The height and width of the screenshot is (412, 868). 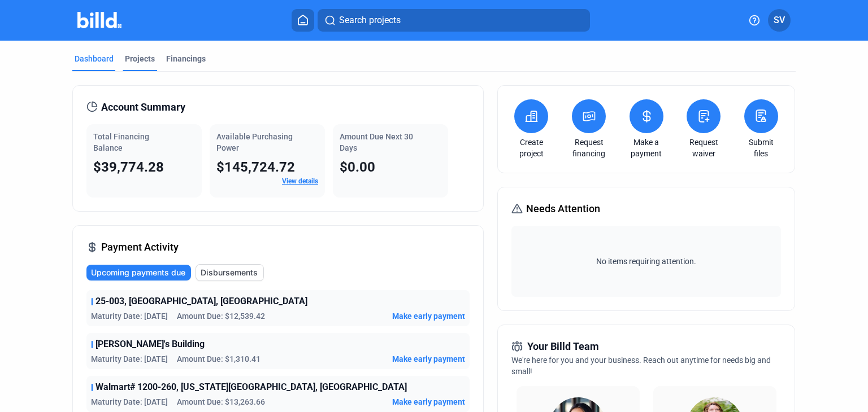 What do you see at coordinates (140, 59) in the screenshot?
I see `div: Projects` at bounding box center [140, 59].